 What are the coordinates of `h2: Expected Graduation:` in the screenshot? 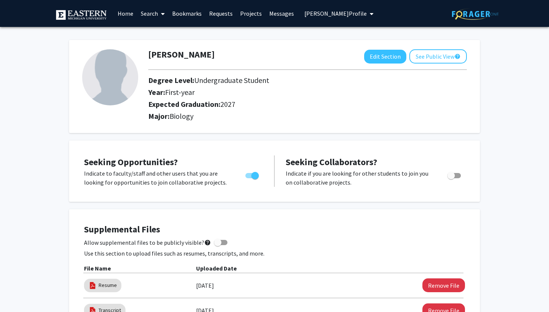 It's located at (286, 104).